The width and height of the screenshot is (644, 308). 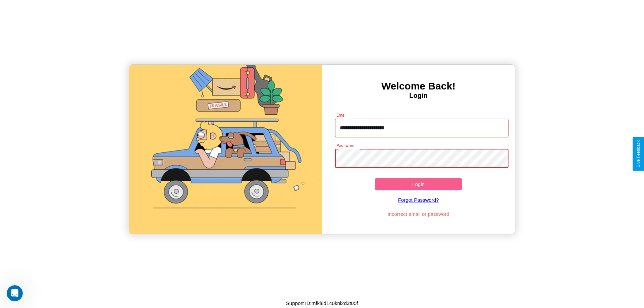 I want to click on label: Email, so click(x=341, y=115).